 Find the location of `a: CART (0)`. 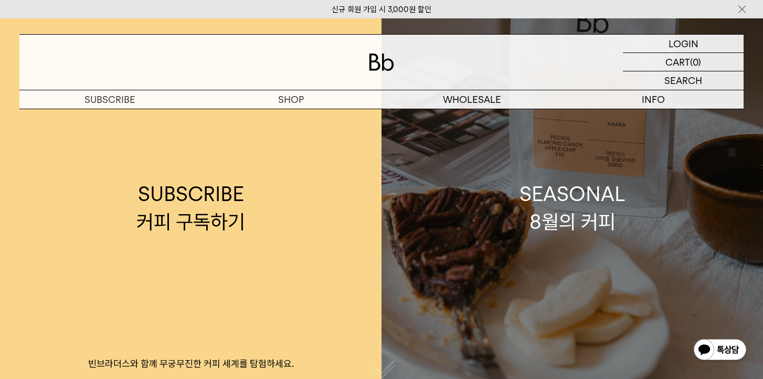

a: CART (0) is located at coordinates (683, 62).